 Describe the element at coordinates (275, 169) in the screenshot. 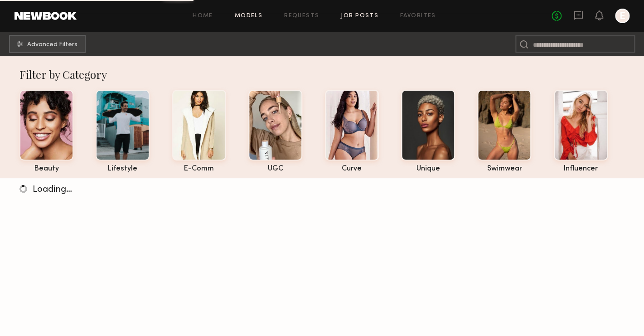

I see `div: UGC` at that location.